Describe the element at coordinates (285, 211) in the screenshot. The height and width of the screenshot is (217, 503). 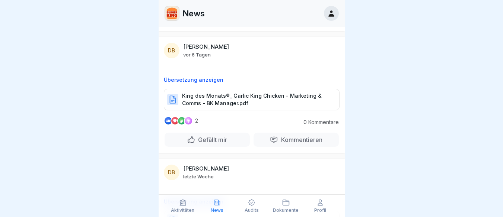
I see `p: Dokumente` at that location.